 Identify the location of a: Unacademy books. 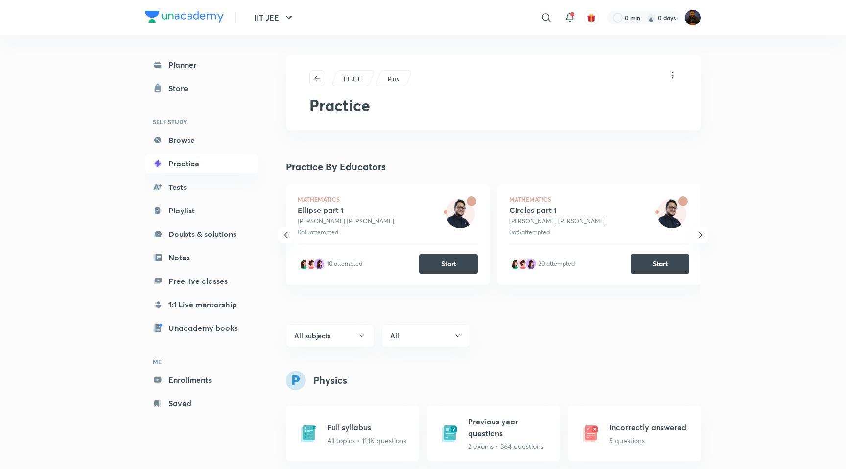
(202, 328).